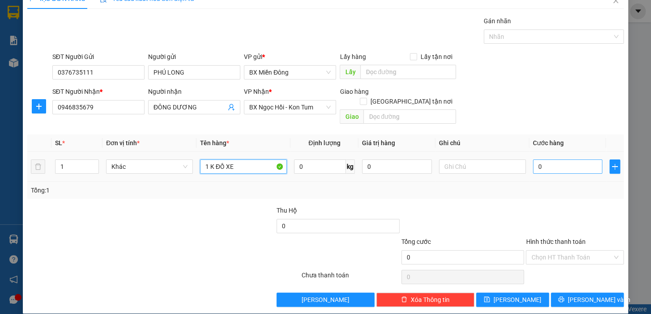  Describe the element at coordinates (87, 13) in the screenshot. I see `span: Nhận:` at that location.